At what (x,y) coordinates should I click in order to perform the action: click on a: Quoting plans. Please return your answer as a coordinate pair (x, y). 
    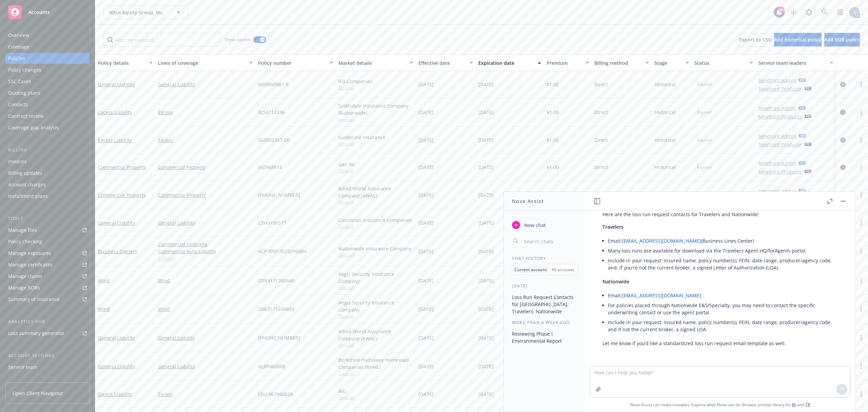
    Looking at the image, I should click on (48, 93).